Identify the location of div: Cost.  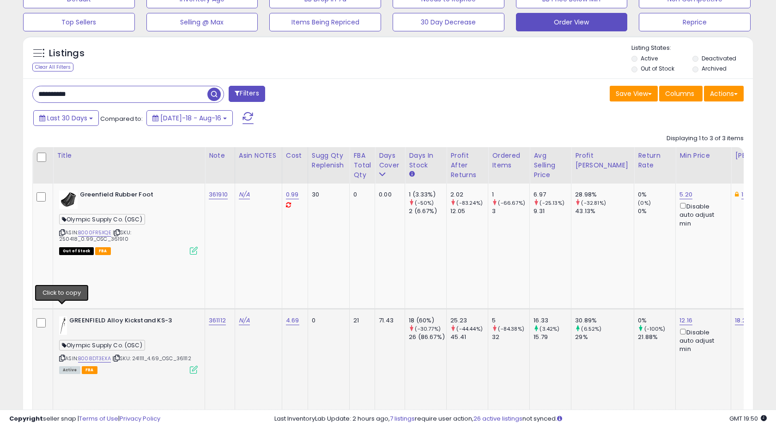
(295, 156).